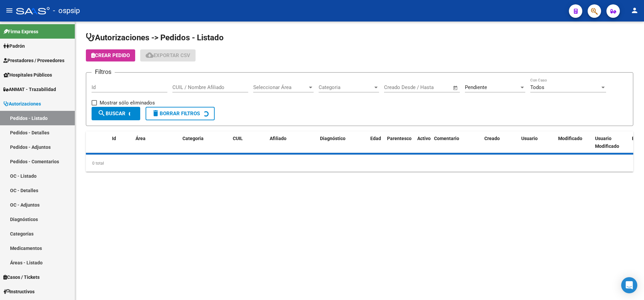 This screenshot has width=644, height=300. I want to click on span: Activo, so click(425, 138).